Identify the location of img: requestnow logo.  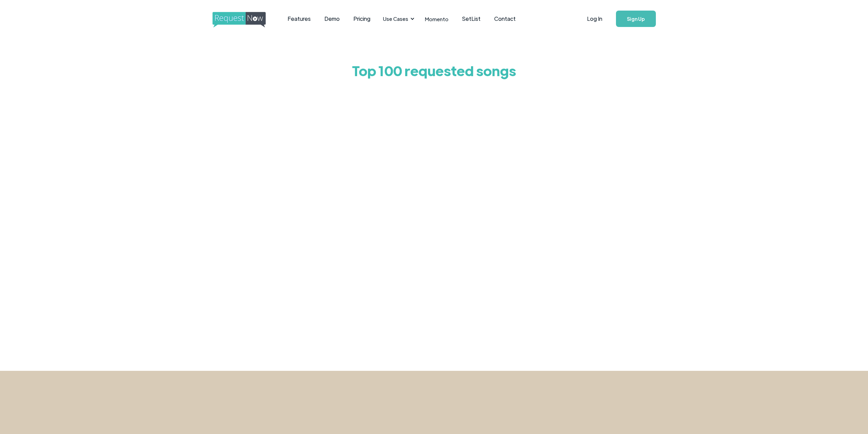
(245, 20).